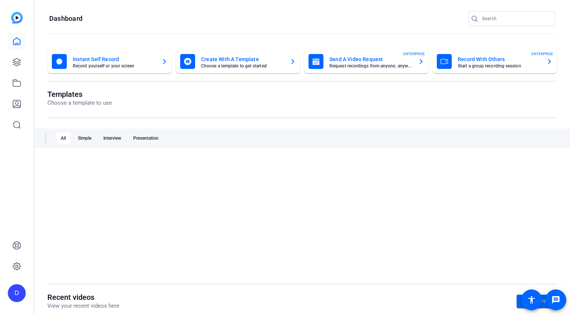 This screenshot has height=314, width=570. I want to click on button: Send A Video RequestRequest recordings from anyone, anywhereENTERPRISE, so click(366, 62).